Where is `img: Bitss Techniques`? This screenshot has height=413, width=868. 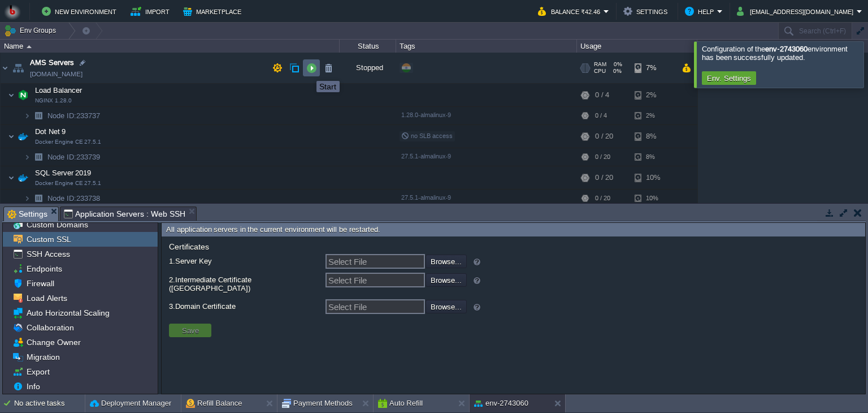 img: Bitss Techniques is located at coordinates (13, 11).